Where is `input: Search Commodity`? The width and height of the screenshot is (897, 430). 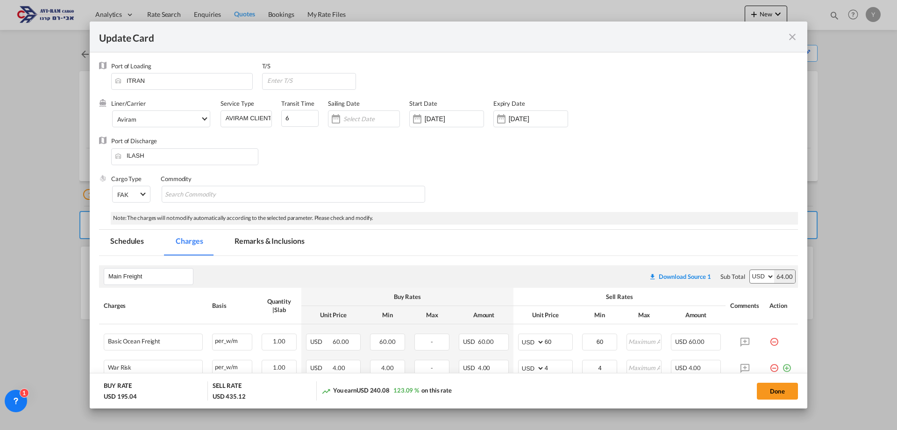 input: Search Commodity is located at coordinates (208, 194).